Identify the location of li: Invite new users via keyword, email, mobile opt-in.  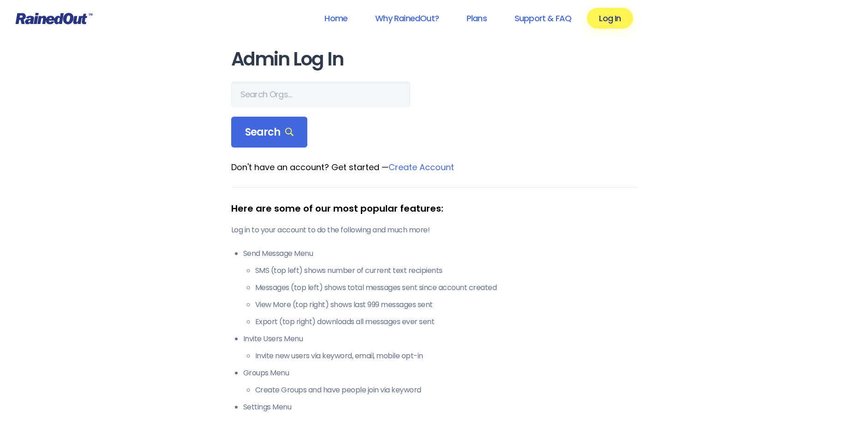
(447, 356).